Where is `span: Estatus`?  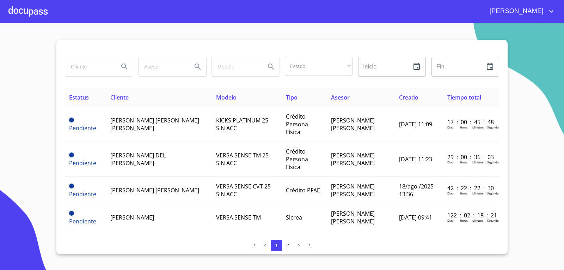
span: Estatus is located at coordinates (79, 97).